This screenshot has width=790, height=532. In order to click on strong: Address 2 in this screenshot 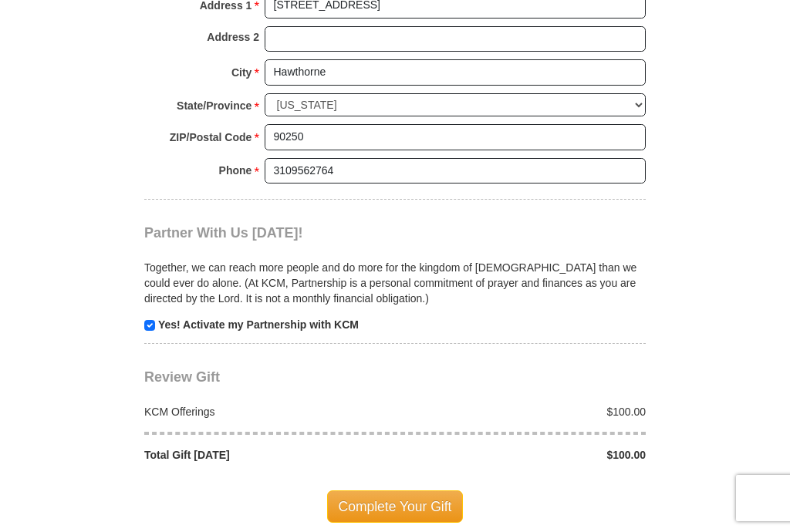, I will do `click(233, 37)`.